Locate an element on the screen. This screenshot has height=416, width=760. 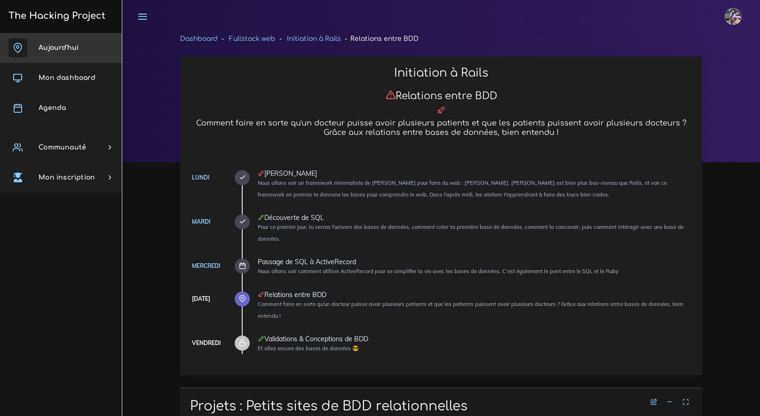
h3: Relations entre BDD is located at coordinates (441, 96).